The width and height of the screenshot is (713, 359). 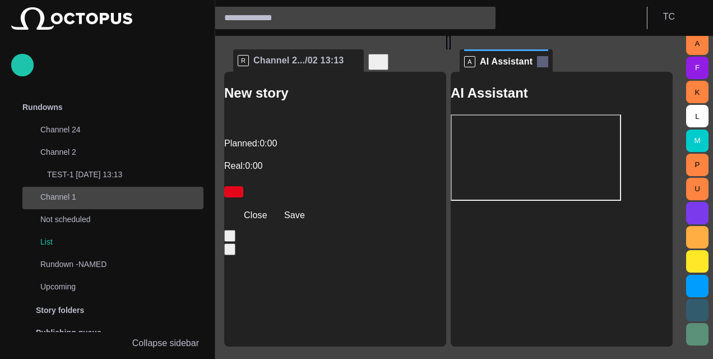 I want to click on p: Planned: 0:00, so click(x=335, y=144).